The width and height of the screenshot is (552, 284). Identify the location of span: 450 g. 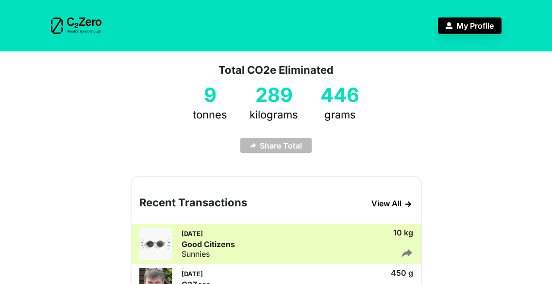
(402, 273).